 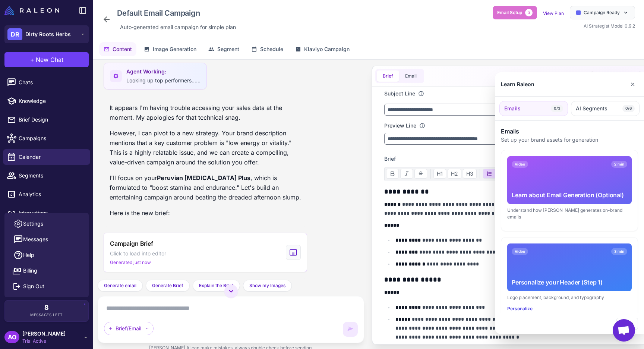 What do you see at coordinates (570, 195) in the screenshot?
I see `div: Learn about Email Generation (Optional)` at bounding box center [570, 195].